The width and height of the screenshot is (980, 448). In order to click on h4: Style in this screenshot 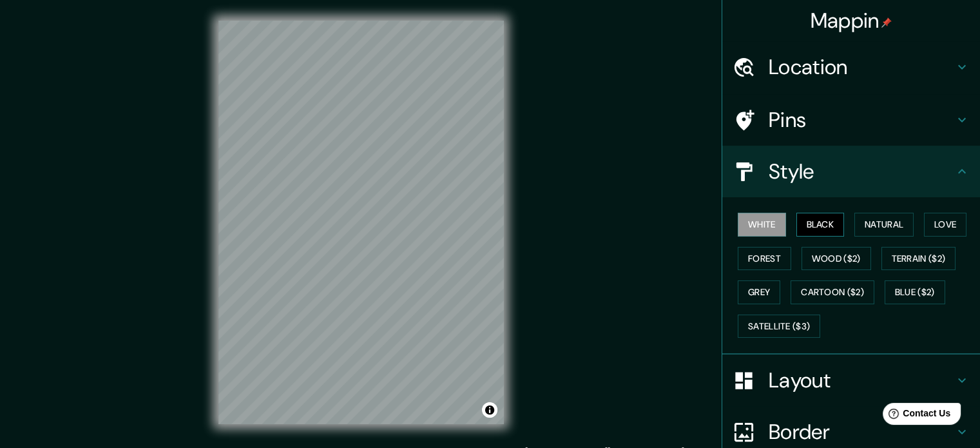, I will do `click(861, 172)`.